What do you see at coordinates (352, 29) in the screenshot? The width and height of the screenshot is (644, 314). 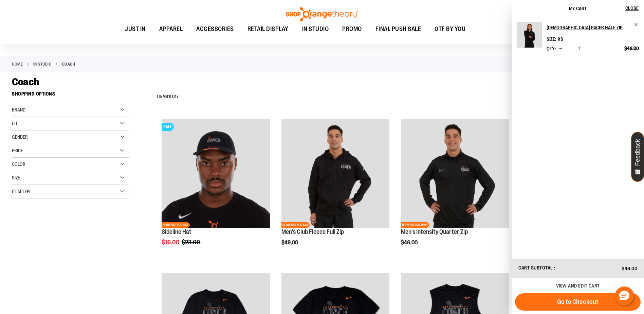 I see `span: PROMO` at bounding box center [352, 29].